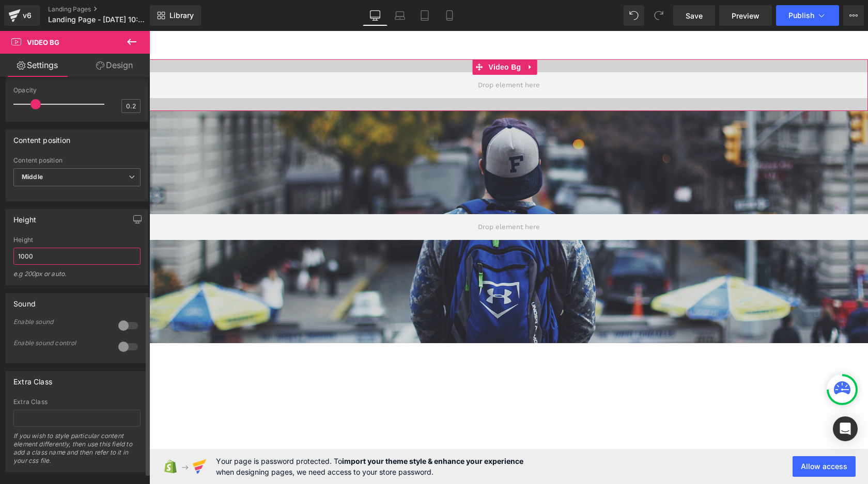 This screenshot has height=484, width=868. I want to click on button: Undo, so click(634, 16).